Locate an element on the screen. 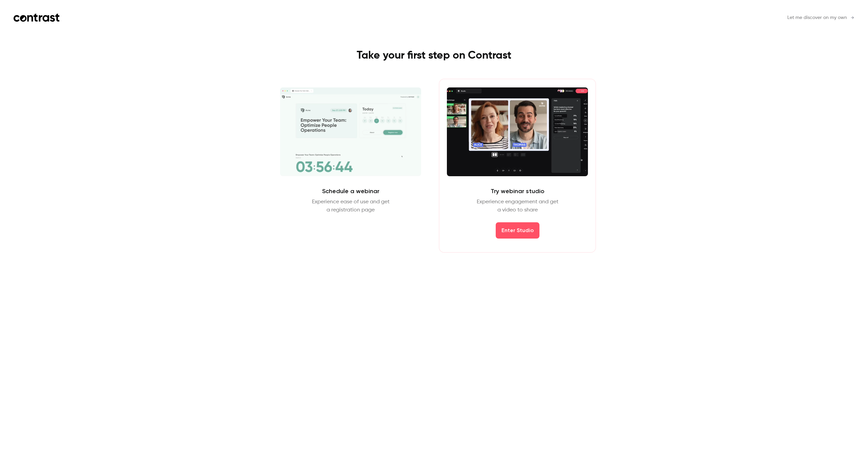  h1: Take your first step on Contrast is located at coordinates (434, 55).